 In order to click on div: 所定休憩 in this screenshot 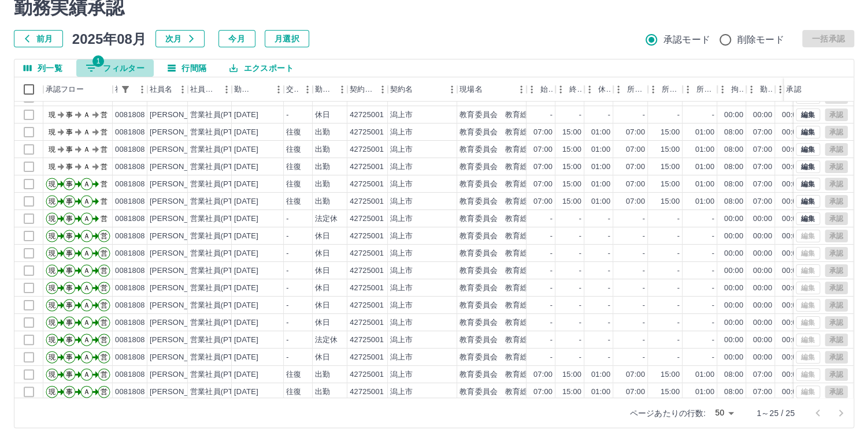, I will do `click(700, 89)`.